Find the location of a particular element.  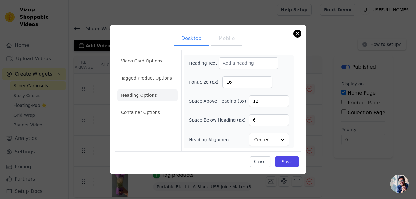

li: Video Card Options is located at coordinates (147, 61).